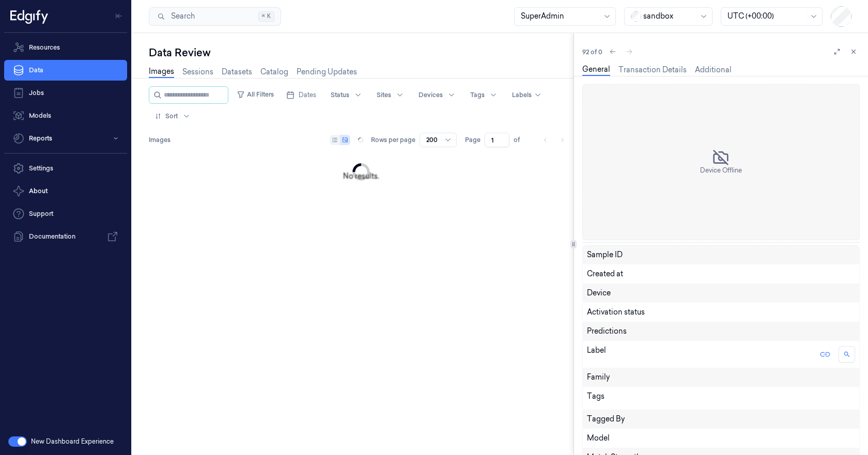 The width and height of the screenshot is (868, 455). I want to click on nav: pagination, so click(554, 140).